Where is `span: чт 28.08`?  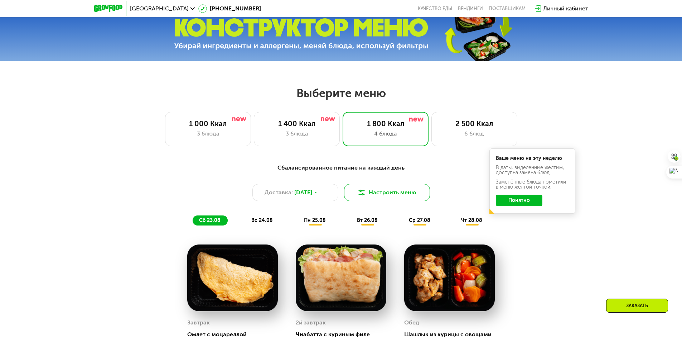 span: чт 28.08 is located at coordinates (472, 220).